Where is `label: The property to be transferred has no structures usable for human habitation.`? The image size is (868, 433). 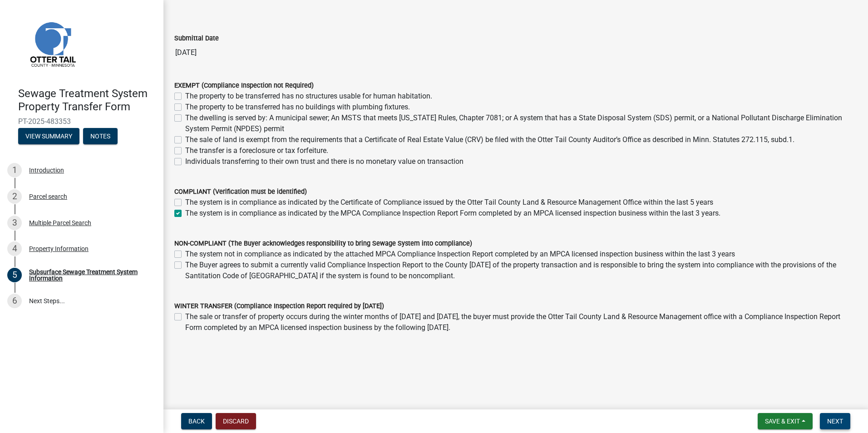 label: The property to be transferred has no structures usable for human habitation. is located at coordinates (309, 96).